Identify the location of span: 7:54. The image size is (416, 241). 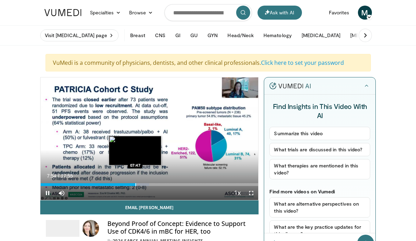
(51, 176).